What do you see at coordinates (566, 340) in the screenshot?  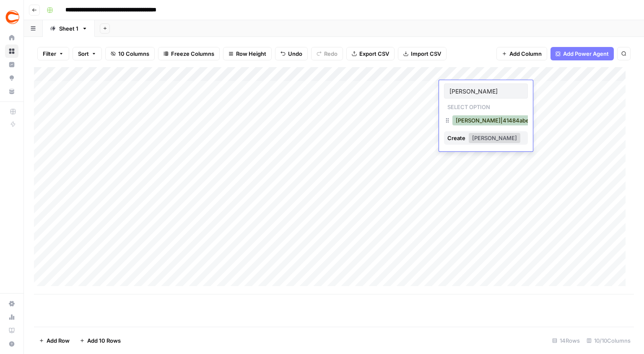 I see `div: 14 Rows` at bounding box center [566, 340].